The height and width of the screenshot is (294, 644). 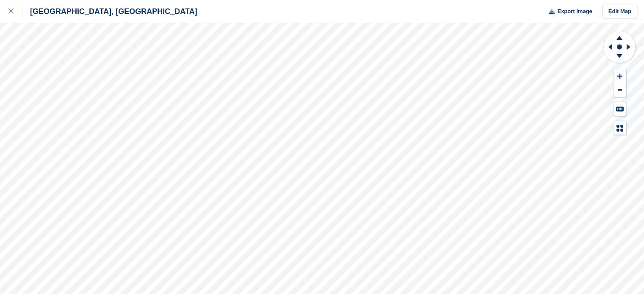 What do you see at coordinates (620, 90) in the screenshot?
I see `button: Zoom Out` at bounding box center [620, 90].